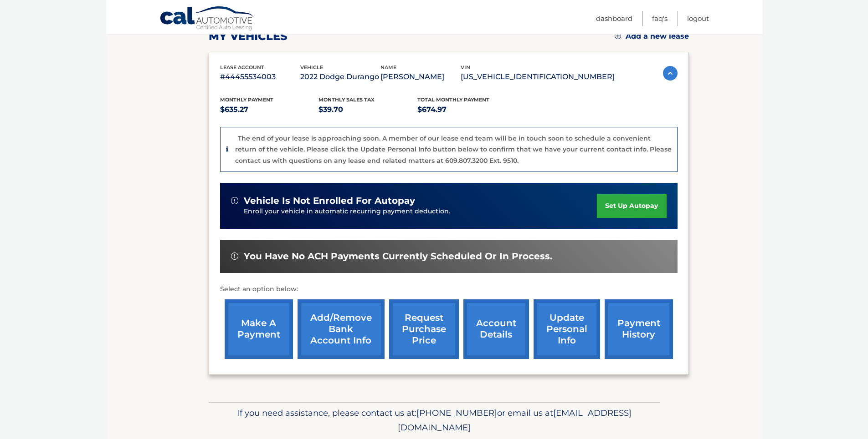 Image resolution: width=868 pixels, height=439 pixels. I want to click on span: name, so click(389, 67).